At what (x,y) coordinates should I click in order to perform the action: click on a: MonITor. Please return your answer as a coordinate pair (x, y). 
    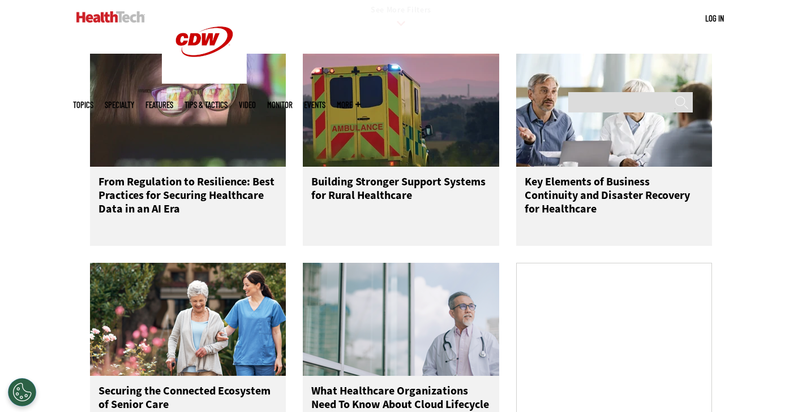
    Looking at the image, I should click on (279, 105).